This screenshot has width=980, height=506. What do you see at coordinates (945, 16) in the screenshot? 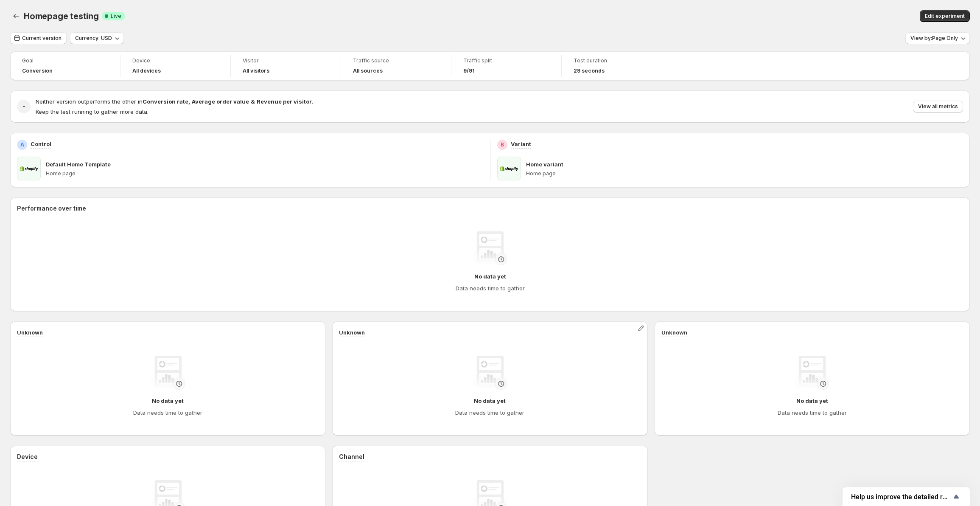
I see `button: Edit experiment` at bounding box center [945, 16].